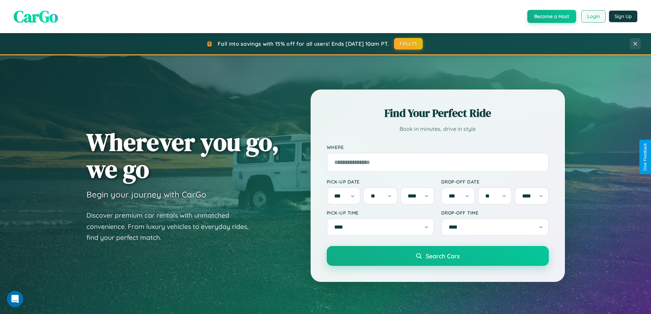 This screenshot has width=651, height=314. I want to click on h1: Wherever you go, we go, so click(183, 155).